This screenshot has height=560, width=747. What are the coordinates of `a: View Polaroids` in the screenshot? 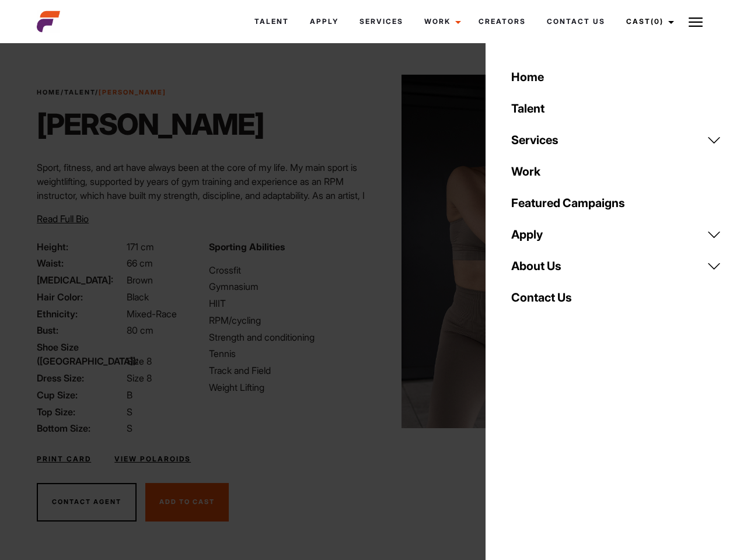 It's located at (152, 459).